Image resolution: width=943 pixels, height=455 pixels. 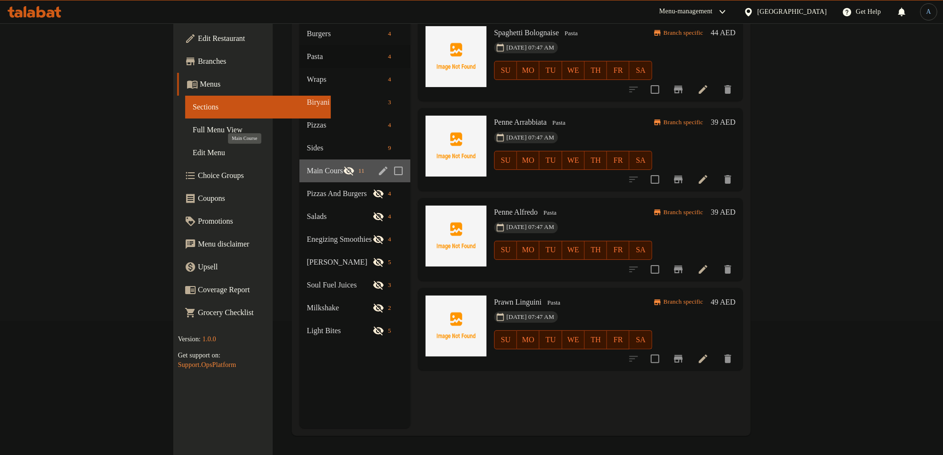 I want to click on span: Light Bites, so click(x=340, y=331).